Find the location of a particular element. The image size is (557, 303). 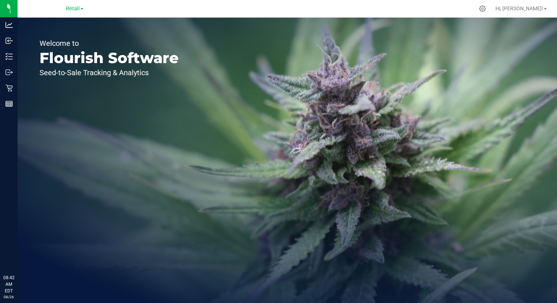

p: Seed-to-Sale Tracking & Analytics is located at coordinates (109, 73).